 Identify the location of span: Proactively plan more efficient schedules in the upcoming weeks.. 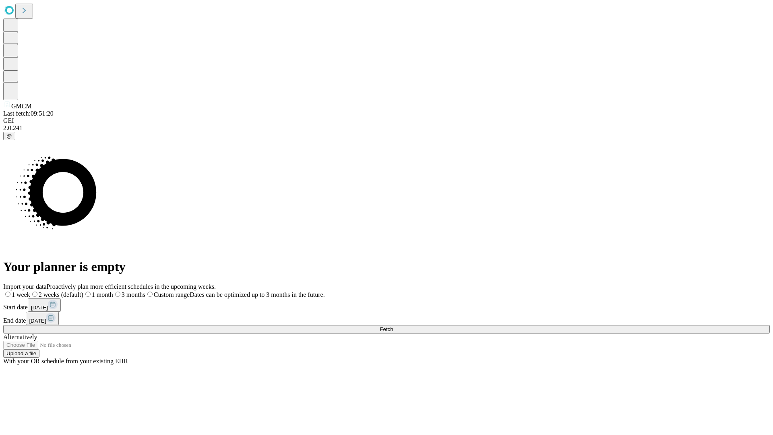
(131, 286).